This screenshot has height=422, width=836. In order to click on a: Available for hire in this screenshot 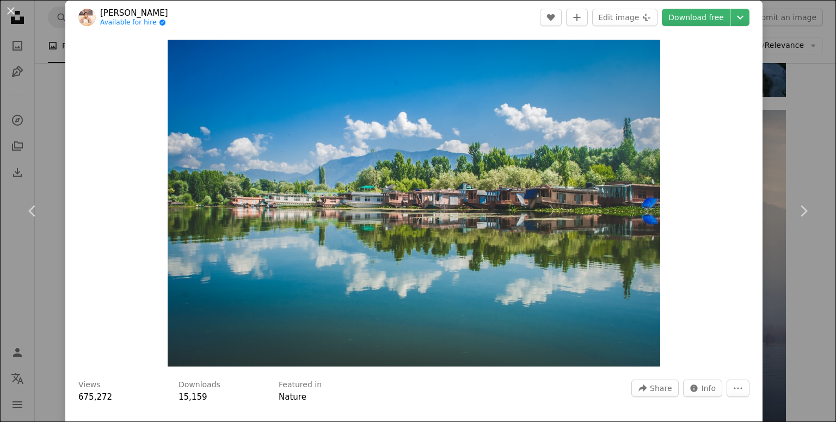, I will do `click(134, 23)`.